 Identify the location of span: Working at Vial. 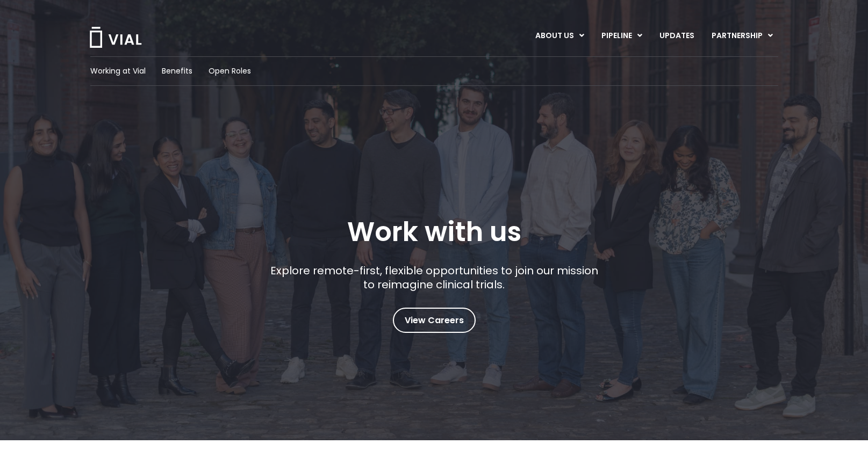
(118, 71).